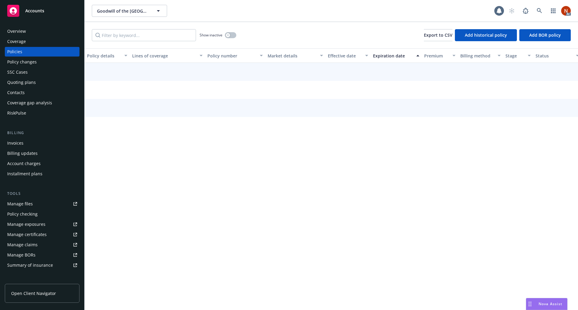 This screenshot has width=578, height=310. I want to click on div: Market details, so click(292, 56).